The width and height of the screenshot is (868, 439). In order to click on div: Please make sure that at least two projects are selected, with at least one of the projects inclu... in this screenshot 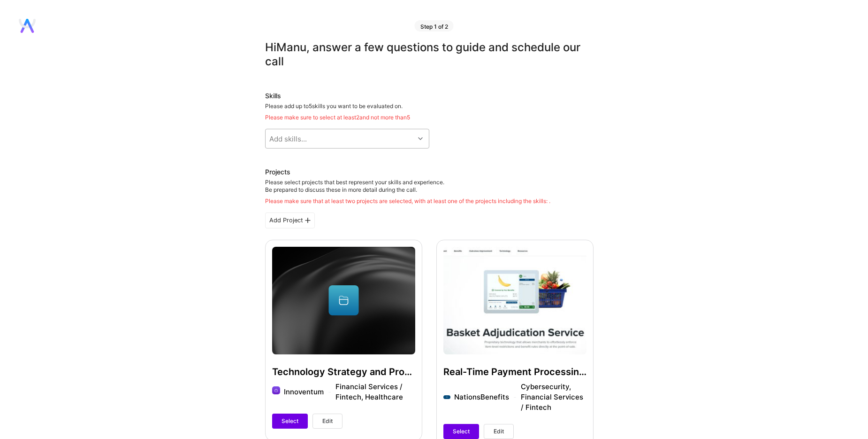, I will do `click(408, 201)`.